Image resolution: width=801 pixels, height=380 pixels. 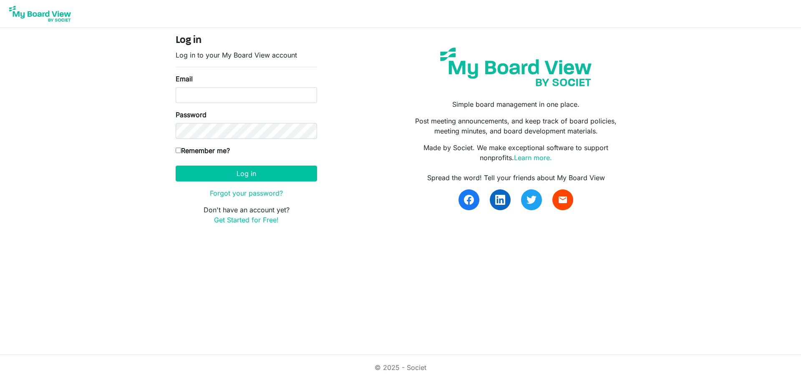 What do you see at coordinates (531, 200) in the screenshot?
I see `img: twitter.svg` at bounding box center [531, 200].